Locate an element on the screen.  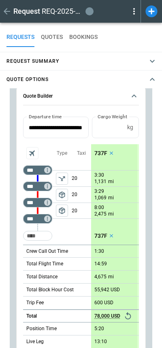
p: kg is located at coordinates (130, 127).